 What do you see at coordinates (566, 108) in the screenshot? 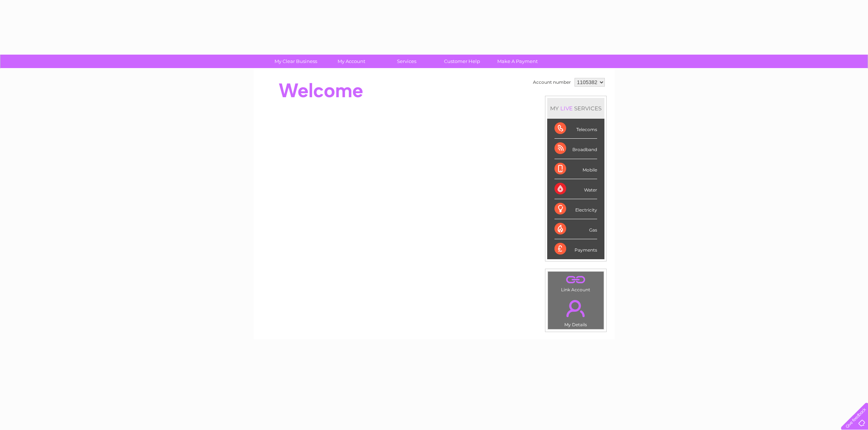
I see `div: LIVE` at bounding box center [566, 108].